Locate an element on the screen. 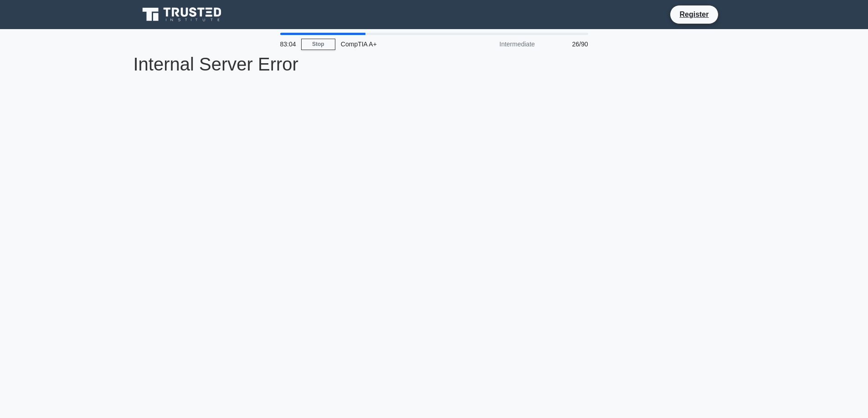 The image size is (868, 418). div: 26/90 is located at coordinates (567, 44).